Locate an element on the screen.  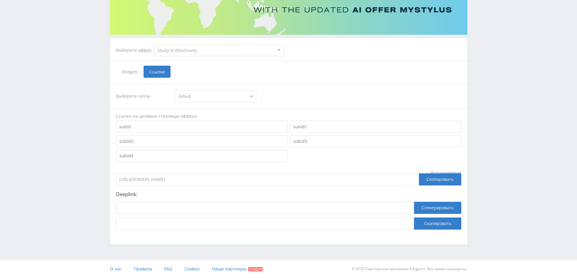
span: FAQ is located at coordinates (168, 269).